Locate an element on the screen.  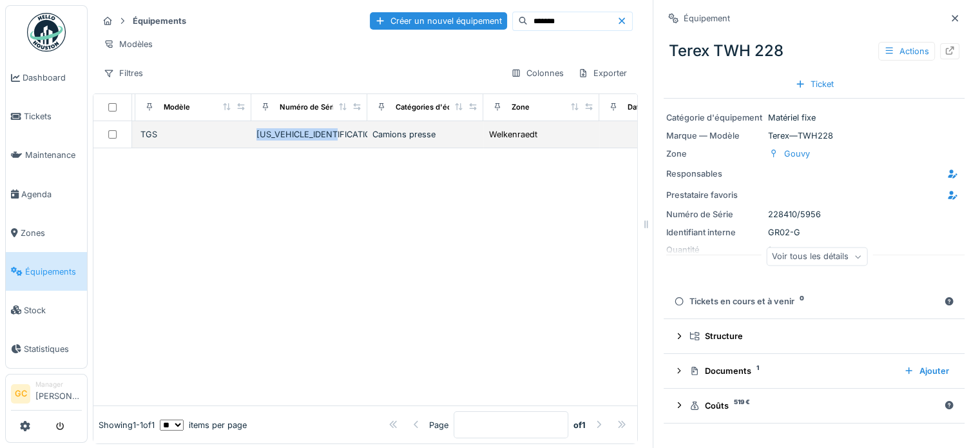
a: Agenda is located at coordinates (46, 195).